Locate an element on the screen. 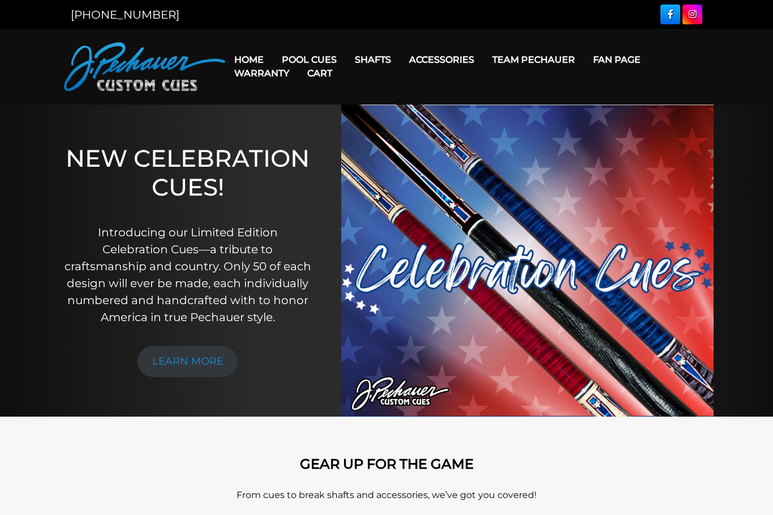  a: Team Pechauer is located at coordinates (533, 59).